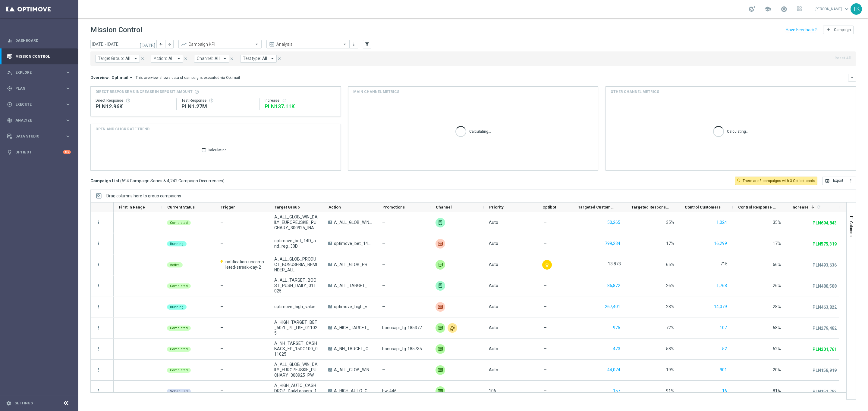  I want to click on span: Control Customers, so click(702, 207).